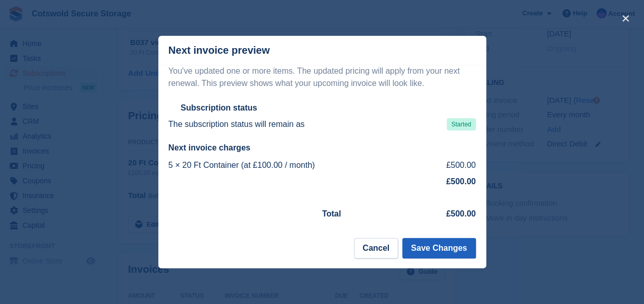 This screenshot has height=304, width=644. What do you see at coordinates (331, 214) in the screenshot?
I see `strong: Total` at bounding box center [331, 214].